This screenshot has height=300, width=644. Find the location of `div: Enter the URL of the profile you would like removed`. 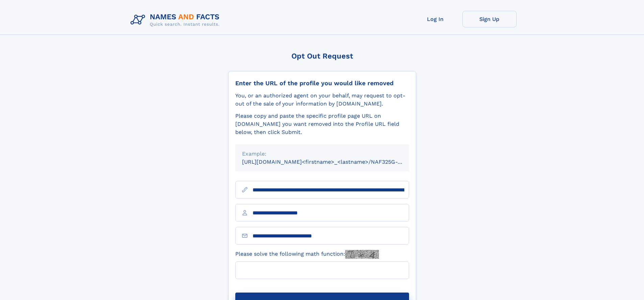

div: Enter the URL of the profile you would like removed is located at coordinates (322, 83).